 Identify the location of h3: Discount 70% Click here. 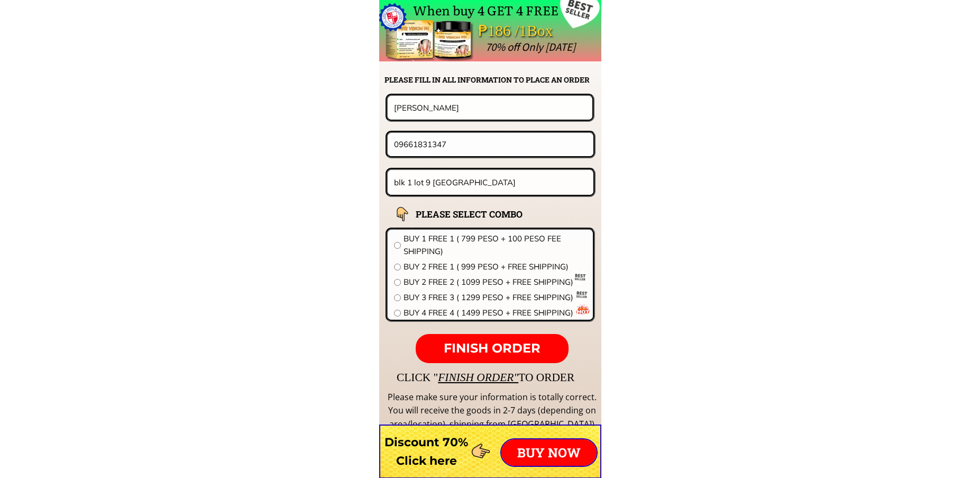
(426, 452).